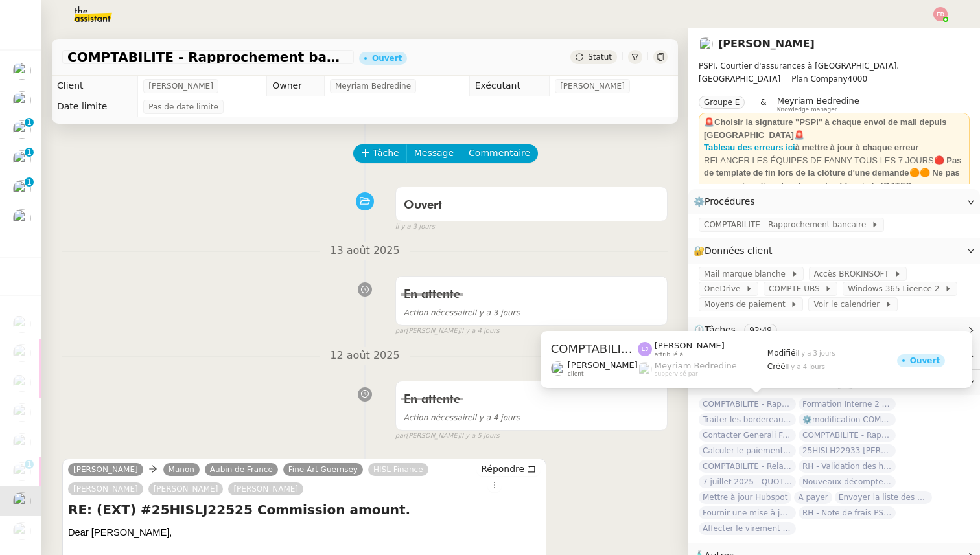 The height and width of the screenshot is (555, 980). Describe the element at coordinates (95, 107) in the screenshot. I see `td: Date limite` at that location.